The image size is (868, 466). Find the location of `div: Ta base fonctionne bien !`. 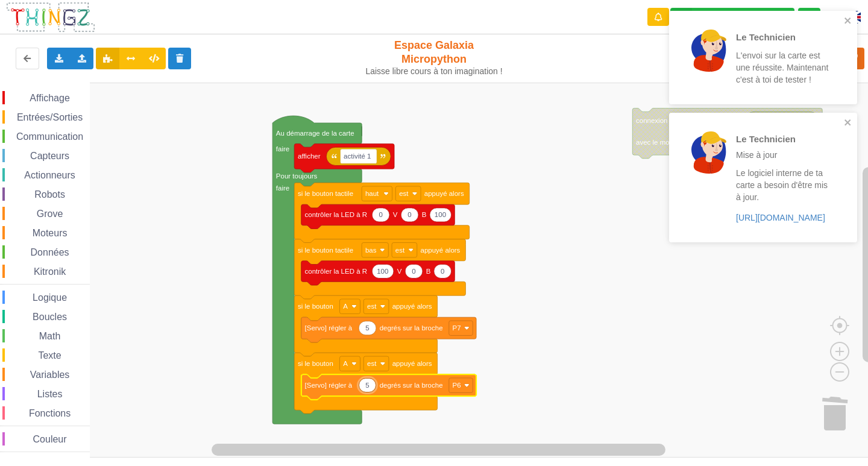

div: Ta base fonctionne bien ! is located at coordinates (732, 17).